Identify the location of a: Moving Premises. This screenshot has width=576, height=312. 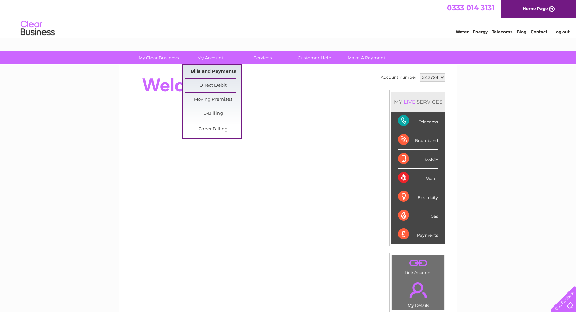
(213, 100).